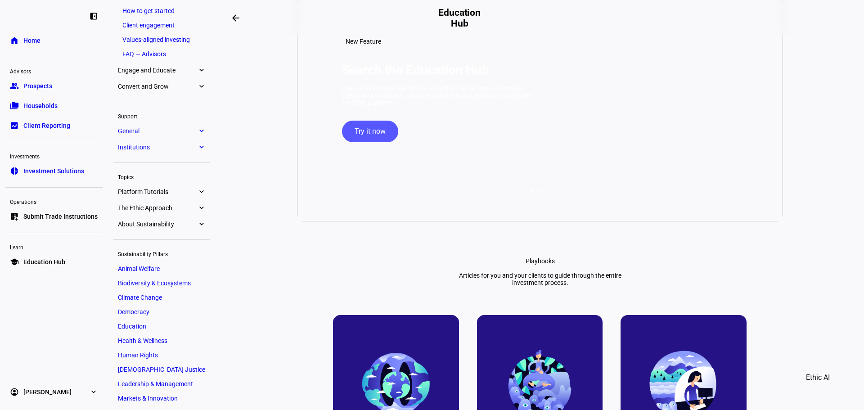 The height and width of the screenshot is (410, 864). What do you see at coordinates (817, 377) in the screenshot?
I see `span: Ethic AI` at bounding box center [817, 377].